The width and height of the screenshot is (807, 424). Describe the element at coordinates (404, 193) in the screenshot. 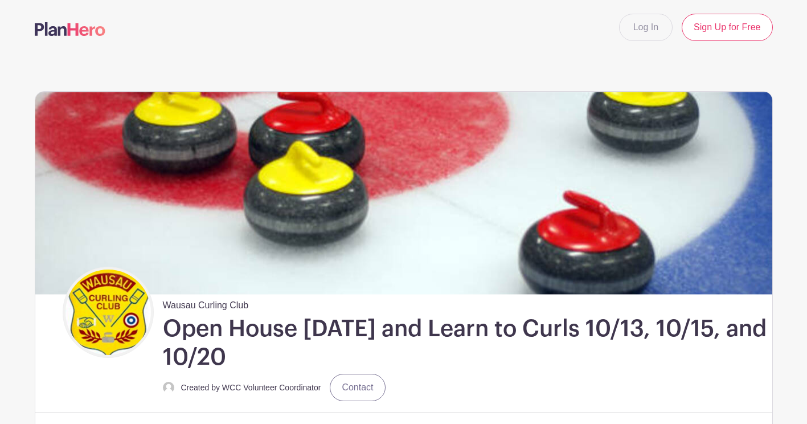

I see `img: curling%20house%20with%20rocks.jpg` at that location.